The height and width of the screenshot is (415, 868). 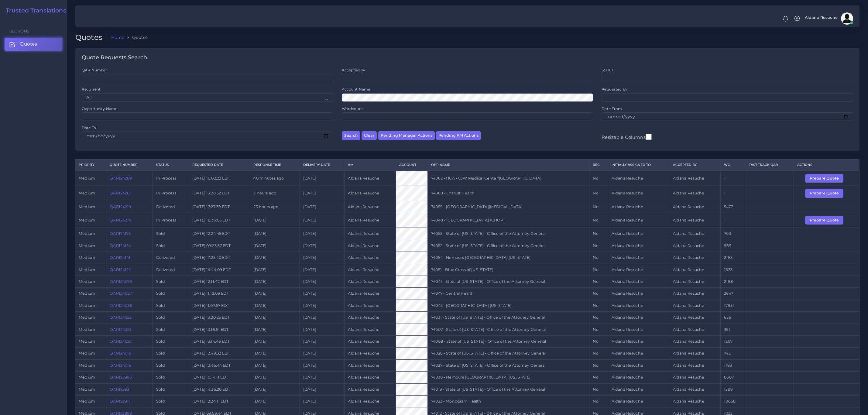 What do you see at coordinates (411, 165) in the screenshot?
I see `th: Account` at bounding box center [411, 165].